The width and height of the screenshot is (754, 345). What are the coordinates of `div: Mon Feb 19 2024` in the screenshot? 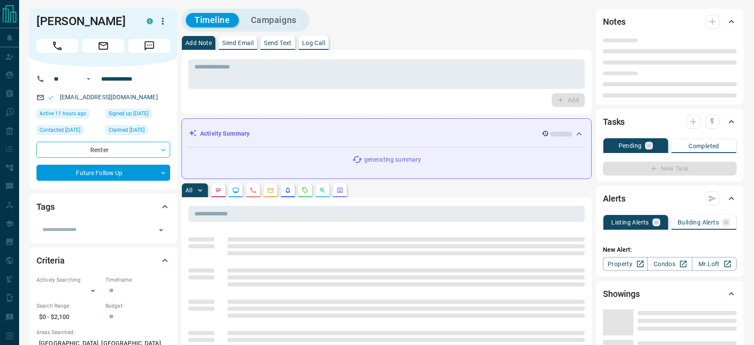 It's located at (69, 131).